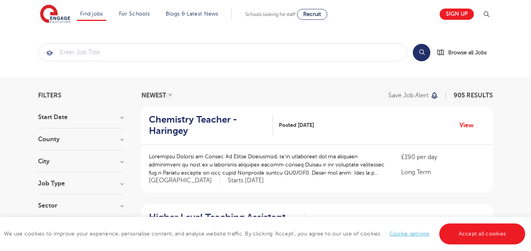 The image size is (531, 251). Describe the element at coordinates (443, 172) in the screenshot. I see `p: Long Term` at that location.